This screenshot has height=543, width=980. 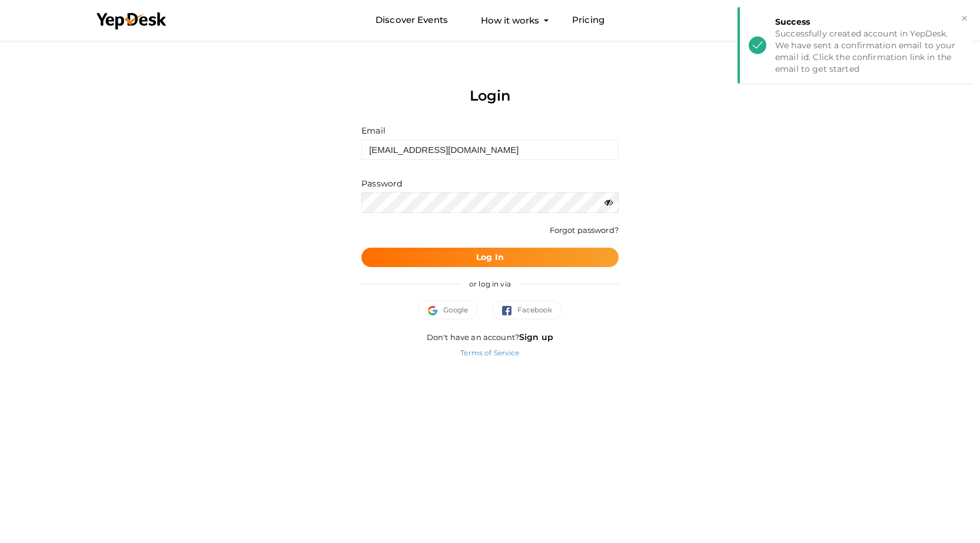 What do you see at coordinates (584, 230) in the screenshot?
I see `a: Forgot password?` at bounding box center [584, 230].